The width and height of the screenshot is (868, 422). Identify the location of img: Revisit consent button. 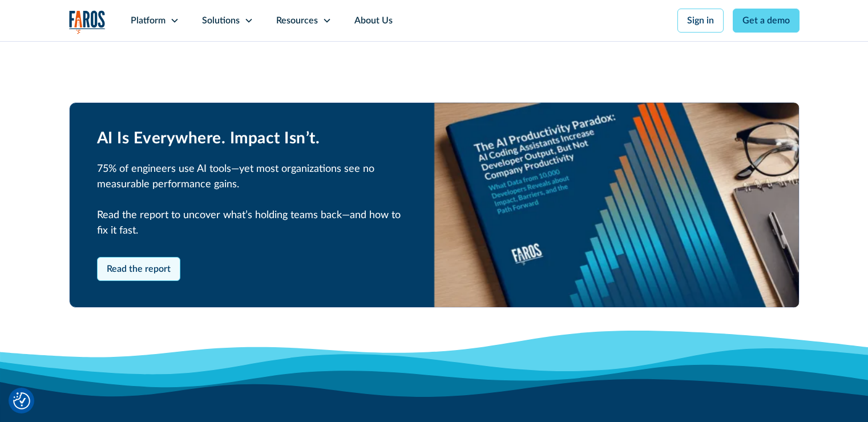
(22, 401).